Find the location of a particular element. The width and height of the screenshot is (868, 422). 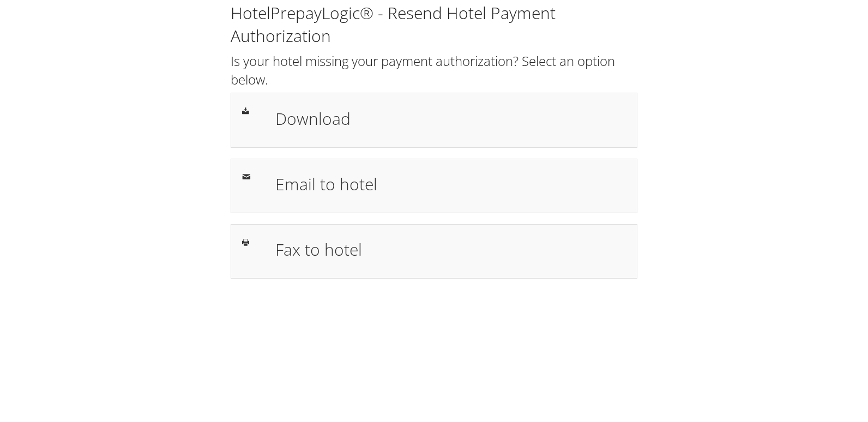

h1: Email to hotel is located at coordinates (450, 184).